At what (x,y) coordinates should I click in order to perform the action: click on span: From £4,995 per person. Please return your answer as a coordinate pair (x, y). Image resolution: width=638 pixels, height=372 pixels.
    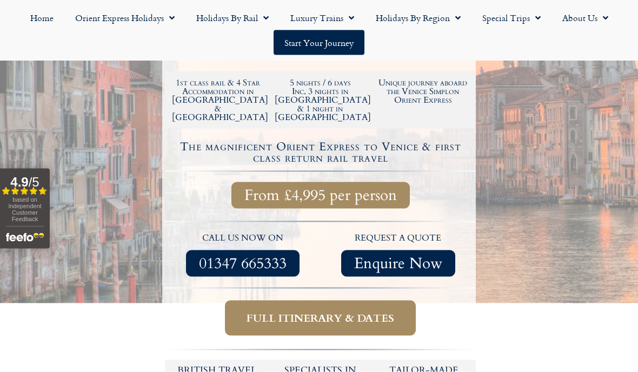
    Looking at the image, I should click on (321, 195).